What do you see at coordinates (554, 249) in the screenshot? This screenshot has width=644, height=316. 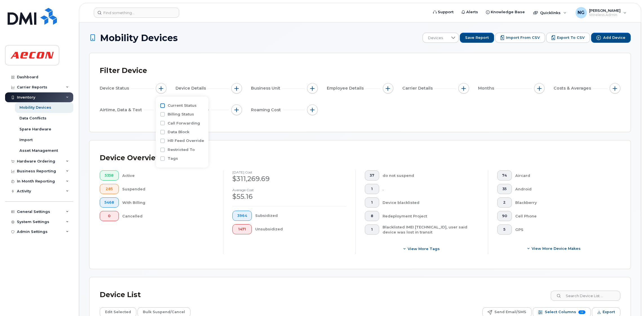 I see `button: View More Device Makes` at bounding box center [554, 249].